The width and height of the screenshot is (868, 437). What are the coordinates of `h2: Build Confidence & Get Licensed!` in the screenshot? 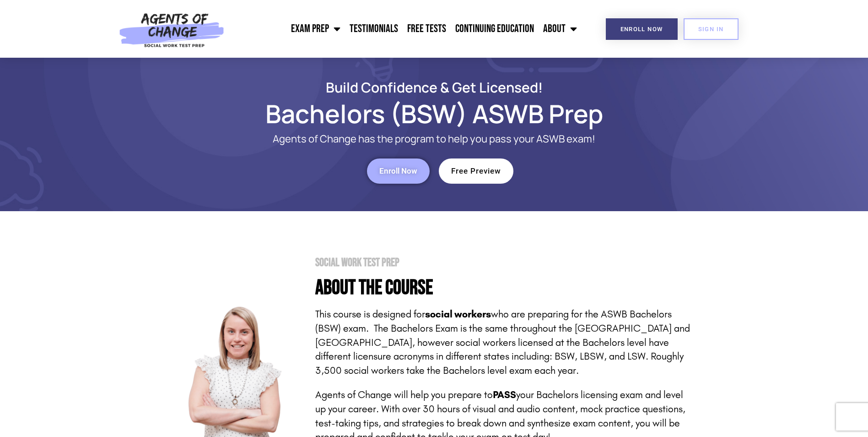 It's located at (434, 87).